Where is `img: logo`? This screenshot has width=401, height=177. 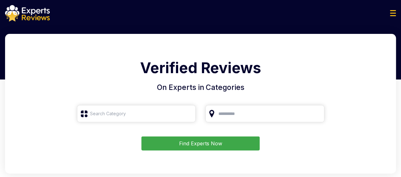
img: logo is located at coordinates (27, 13).